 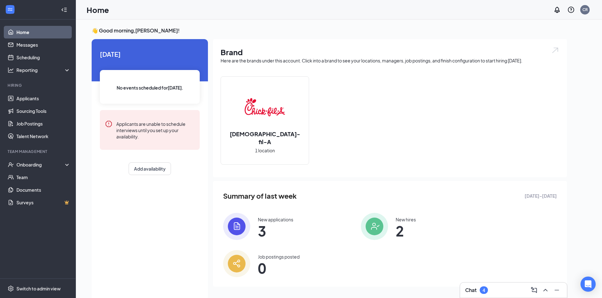 What do you see at coordinates (545, 291) in the screenshot?
I see `button: ChevronUp` at bounding box center [545, 291].